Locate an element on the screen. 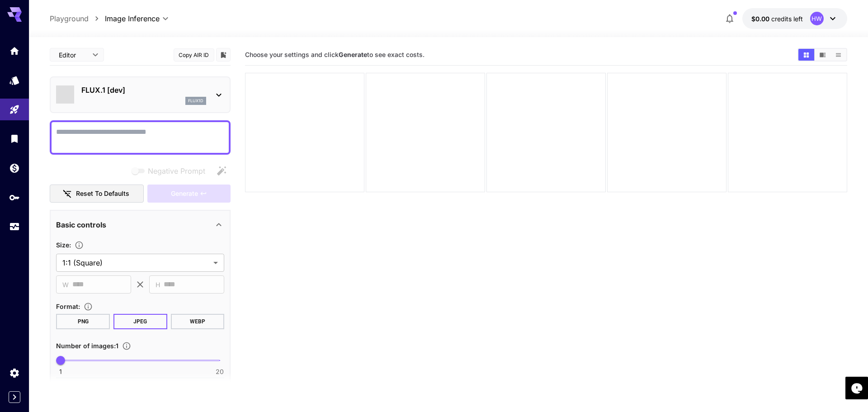 The height and width of the screenshot is (412, 868). b: Generate is located at coordinates (353, 54).